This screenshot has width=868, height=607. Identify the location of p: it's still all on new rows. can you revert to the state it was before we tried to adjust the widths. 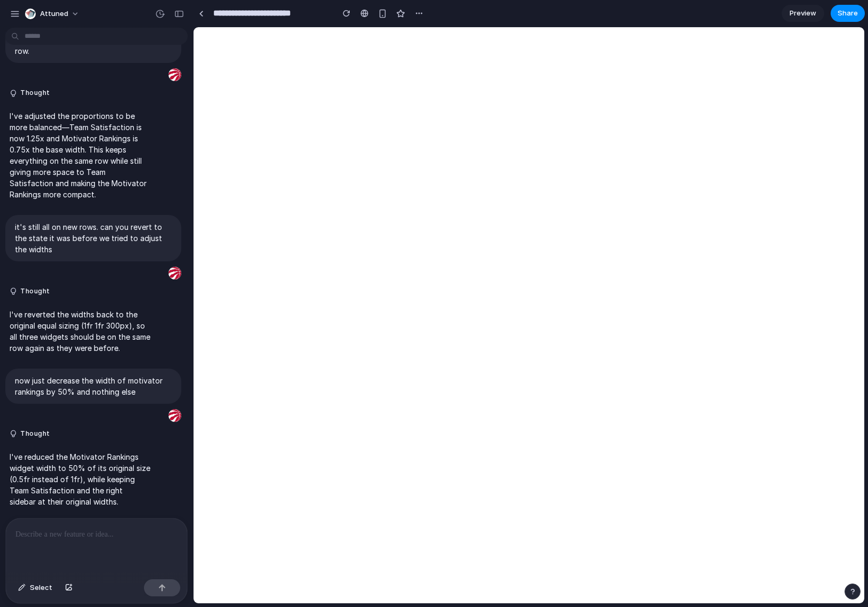
(94, 238).